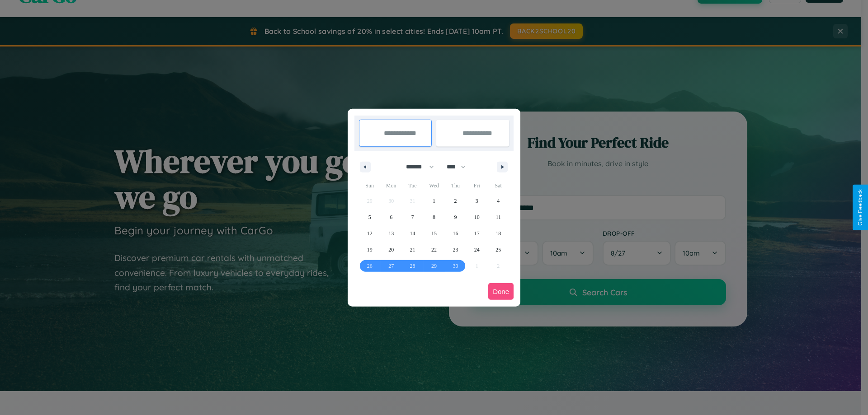  I want to click on button: 2, so click(455, 201).